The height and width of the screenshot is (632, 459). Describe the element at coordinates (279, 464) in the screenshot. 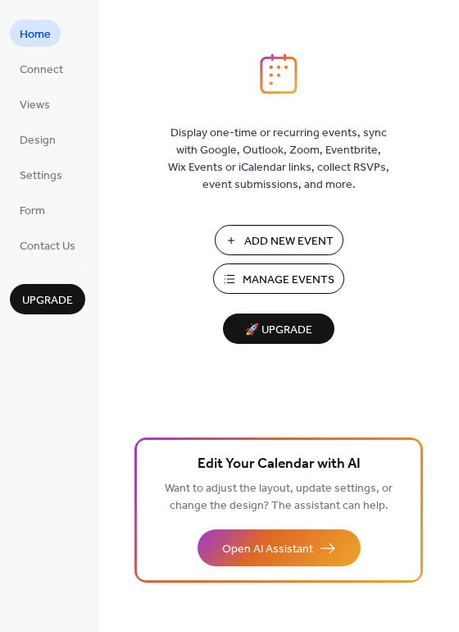

I see `span: Edit Your Calendar with AI` at that location.